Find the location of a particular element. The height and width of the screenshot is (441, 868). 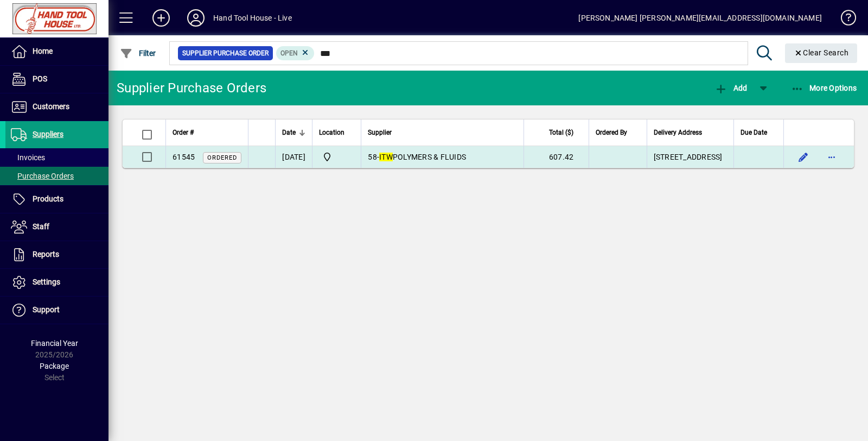

div: Supplier is located at coordinates (442, 133).